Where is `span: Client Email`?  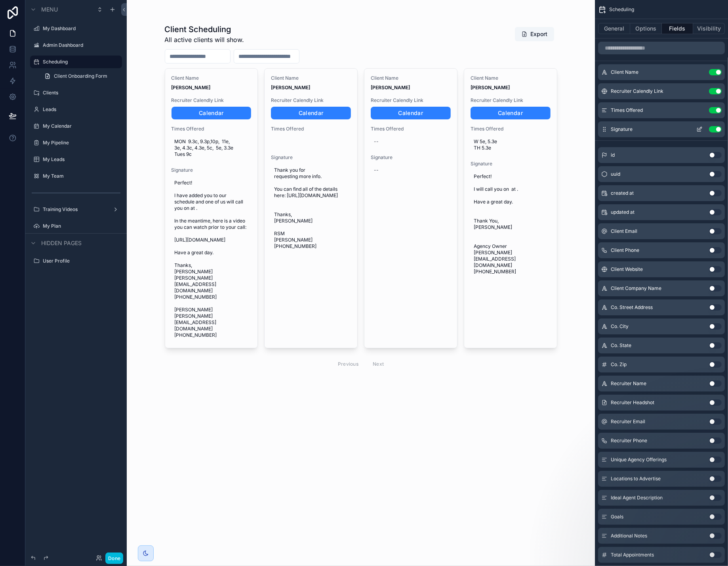
span: Client Email is located at coordinates (624, 231).